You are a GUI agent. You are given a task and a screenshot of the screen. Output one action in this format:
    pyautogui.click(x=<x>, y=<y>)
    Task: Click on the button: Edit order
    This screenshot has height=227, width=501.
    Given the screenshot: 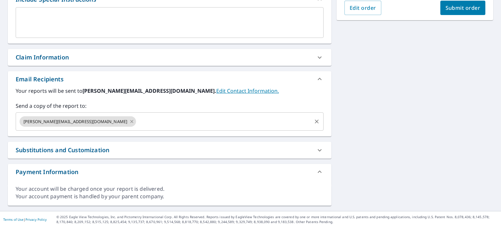 What is the action you would take?
    pyautogui.click(x=363, y=8)
    